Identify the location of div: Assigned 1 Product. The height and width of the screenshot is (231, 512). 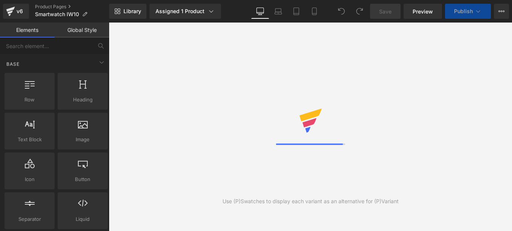
(185, 11).